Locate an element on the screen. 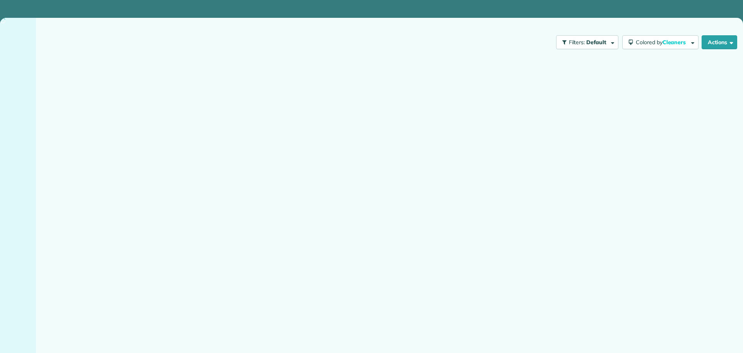 The image size is (743, 353). button: Colored byCleaners is located at coordinates (661, 42).